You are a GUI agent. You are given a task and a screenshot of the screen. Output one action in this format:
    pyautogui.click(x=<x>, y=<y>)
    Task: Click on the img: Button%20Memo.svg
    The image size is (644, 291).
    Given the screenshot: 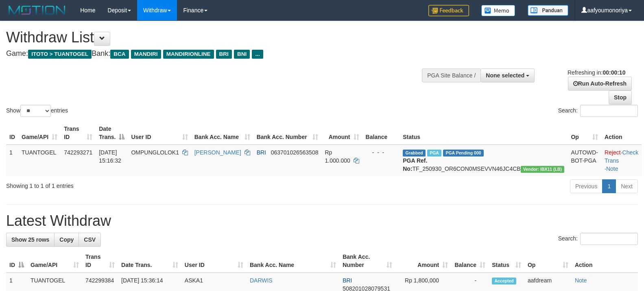 What is the action you would take?
    pyautogui.click(x=498, y=11)
    